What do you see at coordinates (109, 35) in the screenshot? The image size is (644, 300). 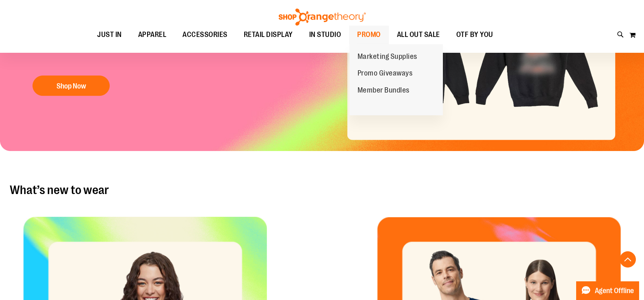 I see `span: JUST IN` at bounding box center [109, 35].